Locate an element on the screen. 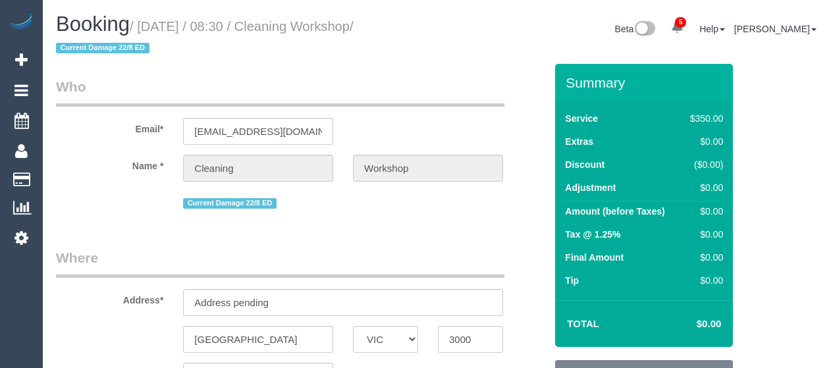 Image resolution: width=833 pixels, height=368 pixels. div: $350.00 is located at coordinates (704, 119).